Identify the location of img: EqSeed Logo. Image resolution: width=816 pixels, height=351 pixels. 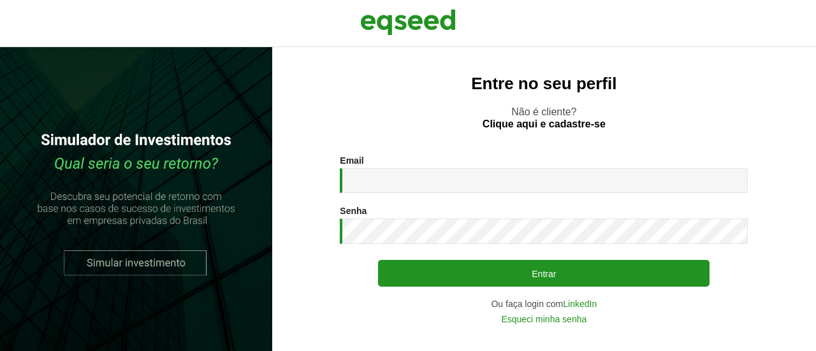
(408, 22).